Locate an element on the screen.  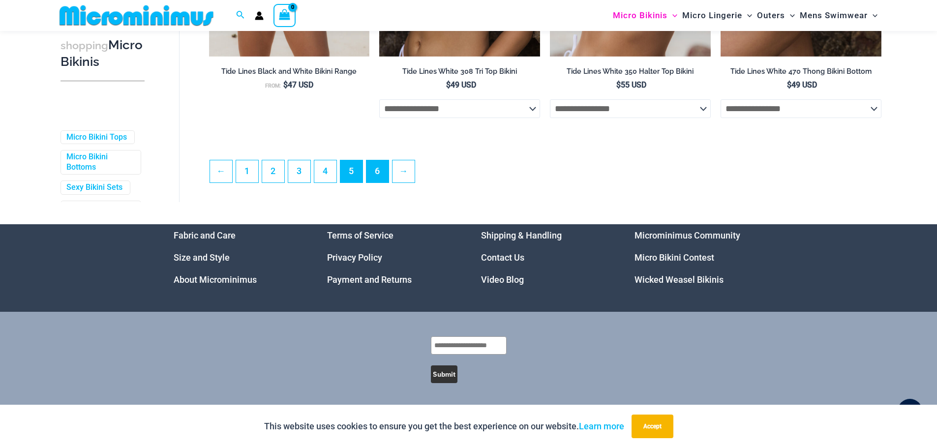
a: About Microminimus is located at coordinates (215, 279).